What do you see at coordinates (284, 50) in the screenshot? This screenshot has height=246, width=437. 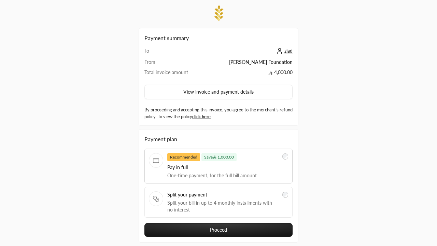 I see `a: ziad` at bounding box center [284, 50].